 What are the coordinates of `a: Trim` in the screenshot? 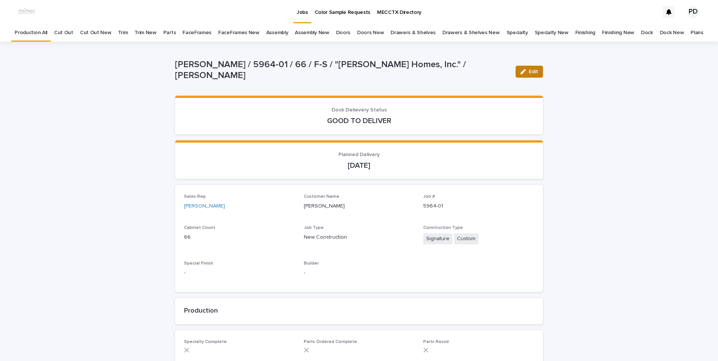 It's located at (123, 33).